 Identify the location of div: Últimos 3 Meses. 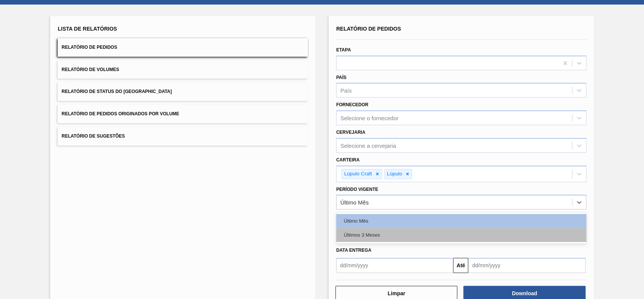
(461, 235).